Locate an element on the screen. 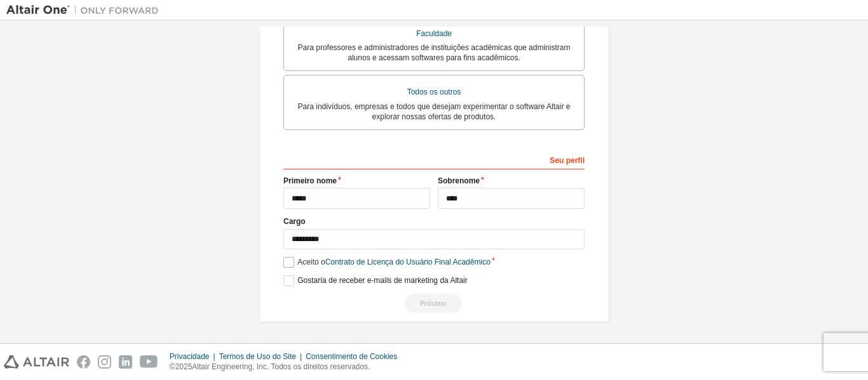 Image resolution: width=868 pixels, height=380 pixels. font: Todos os outros is located at coordinates (434, 92).